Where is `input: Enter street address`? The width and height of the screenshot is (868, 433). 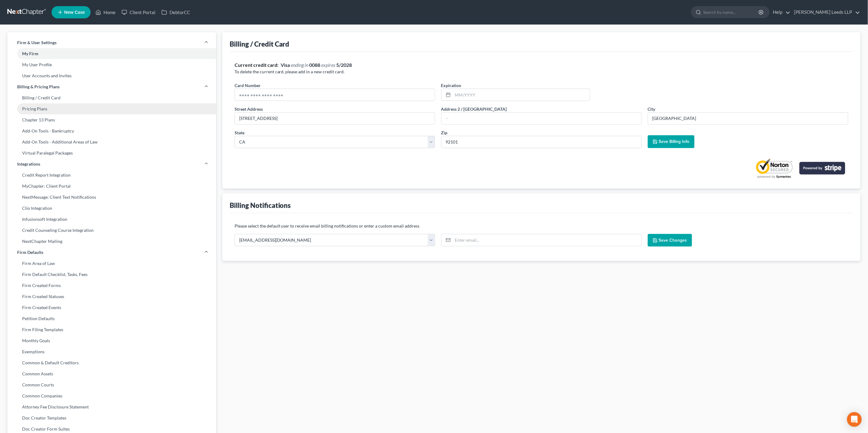 input: Enter street address is located at coordinates (334, 118).